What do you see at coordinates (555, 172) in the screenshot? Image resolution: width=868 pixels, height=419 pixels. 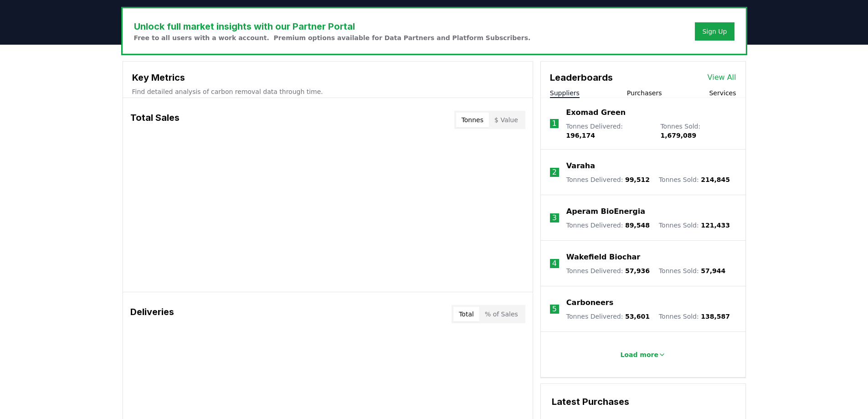 I see `p: 2` at bounding box center [555, 172].